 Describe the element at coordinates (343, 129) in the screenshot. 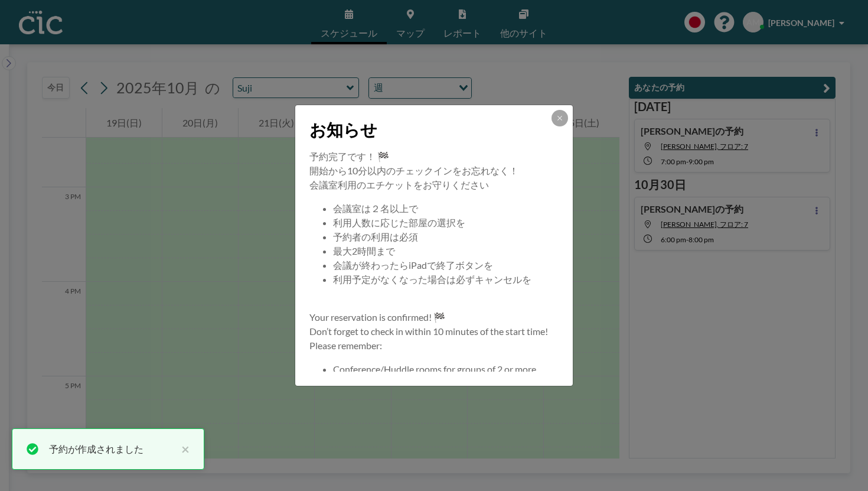

I see `span: お知らせ` at that location.